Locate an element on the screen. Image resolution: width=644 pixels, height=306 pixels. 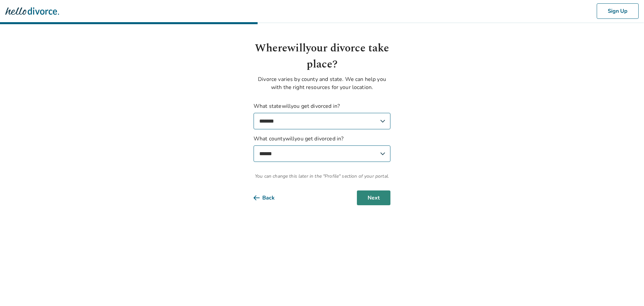
button: Back is located at coordinates (269, 198).